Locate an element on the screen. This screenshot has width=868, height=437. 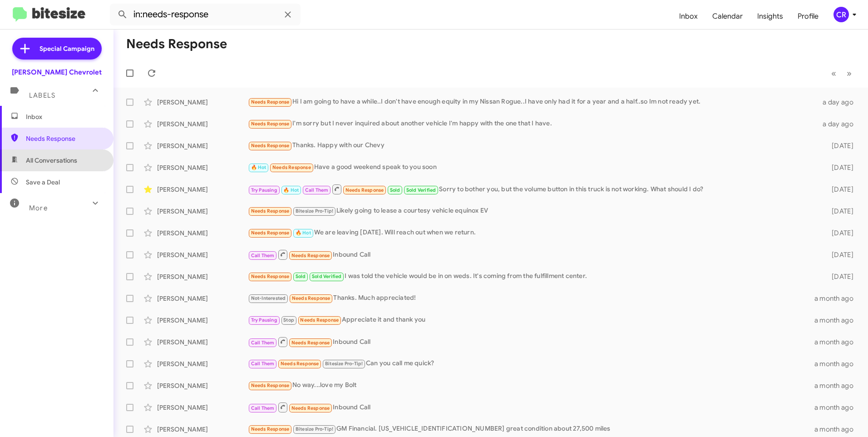
div: CR is located at coordinates (841, 15).